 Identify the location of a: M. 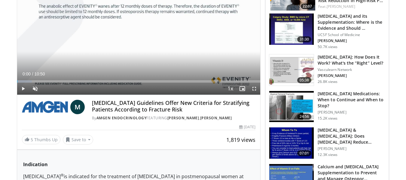
(77, 107).